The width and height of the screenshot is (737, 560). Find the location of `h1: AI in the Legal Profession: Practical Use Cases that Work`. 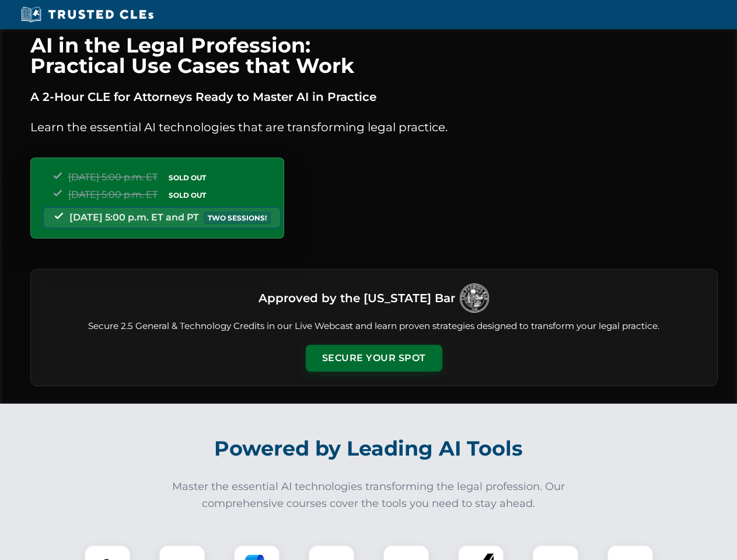

h1: AI in the Legal Profession: Practical Use Cases that Work is located at coordinates (374, 55).